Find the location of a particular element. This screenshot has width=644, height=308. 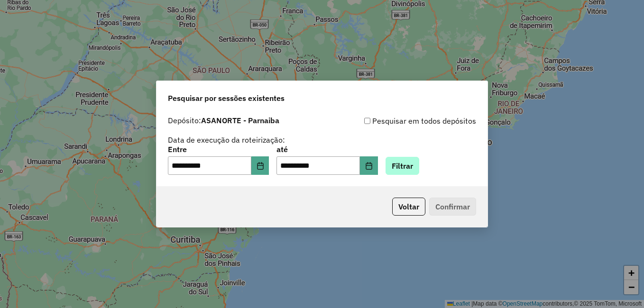

label: Data de execução da roteirização: is located at coordinates (226, 140).